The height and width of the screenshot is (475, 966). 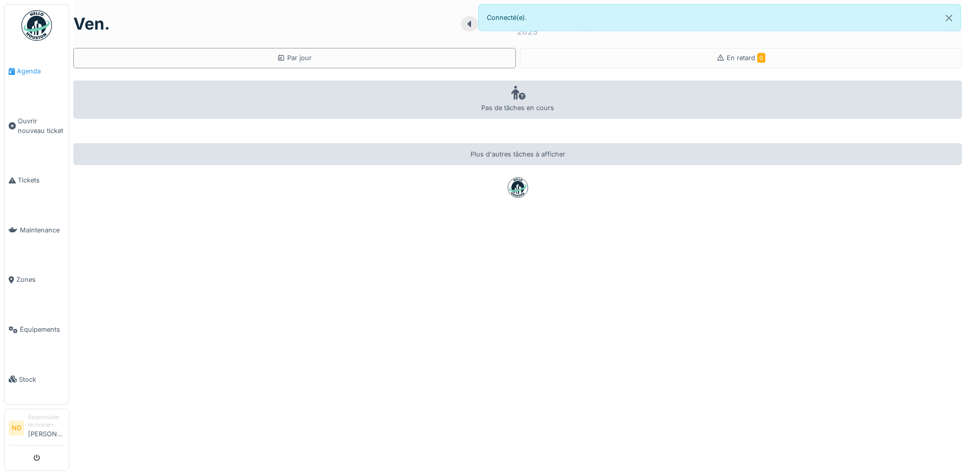 What do you see at coordinates (517, 154) in the screenshot?
I see `div: Plus d'autres tâches à afficher` at bounding box center [517, 154].